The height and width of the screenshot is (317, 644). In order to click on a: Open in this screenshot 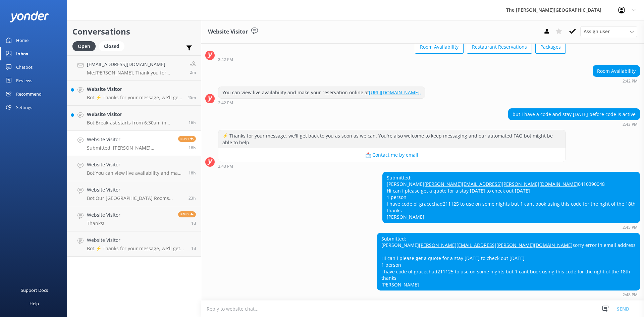, I will do `click(85, 46)`.